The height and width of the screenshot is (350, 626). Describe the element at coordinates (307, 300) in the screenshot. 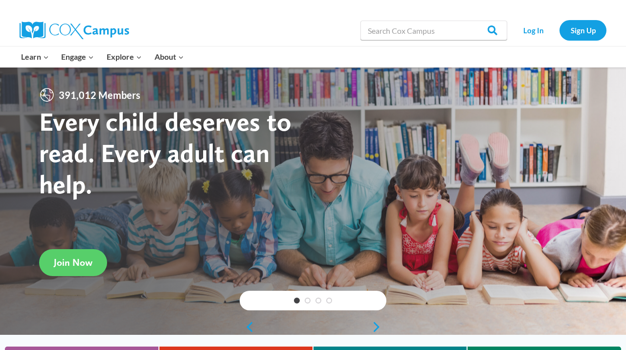

I see `a: 2` at that location.